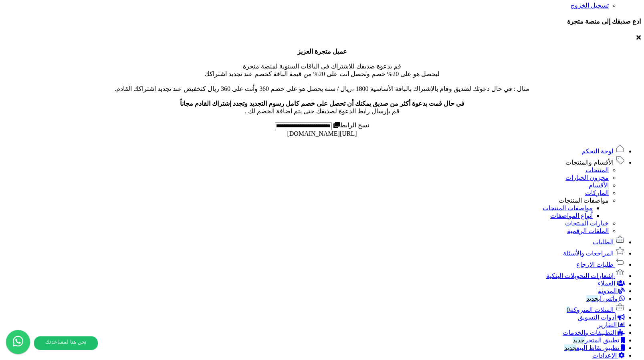 Image resolution: width=644 pixels, height=360 pixels. What do you see at coordinates (590, 162) in the screenshot?
I see `span: الأقسام والمنتجات` at bounding box center [590, 162].